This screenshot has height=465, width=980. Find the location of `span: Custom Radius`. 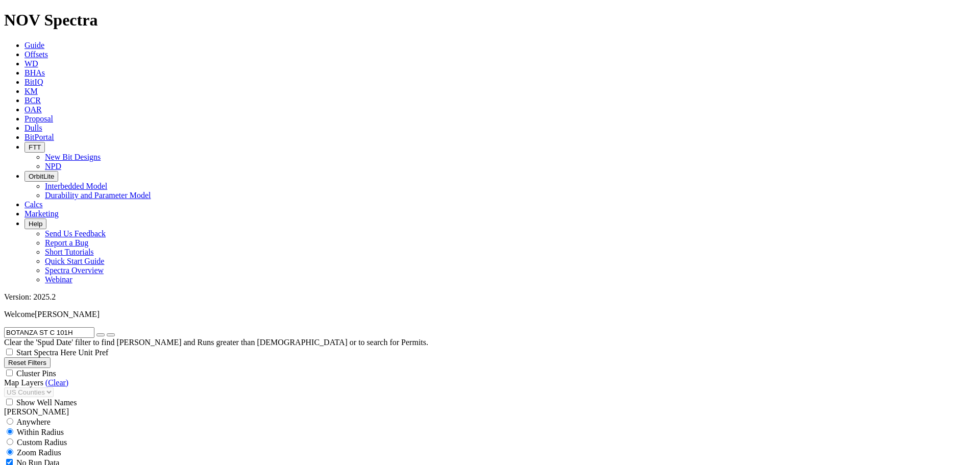

span: Custom Radius is located at coordinates (42, 442).